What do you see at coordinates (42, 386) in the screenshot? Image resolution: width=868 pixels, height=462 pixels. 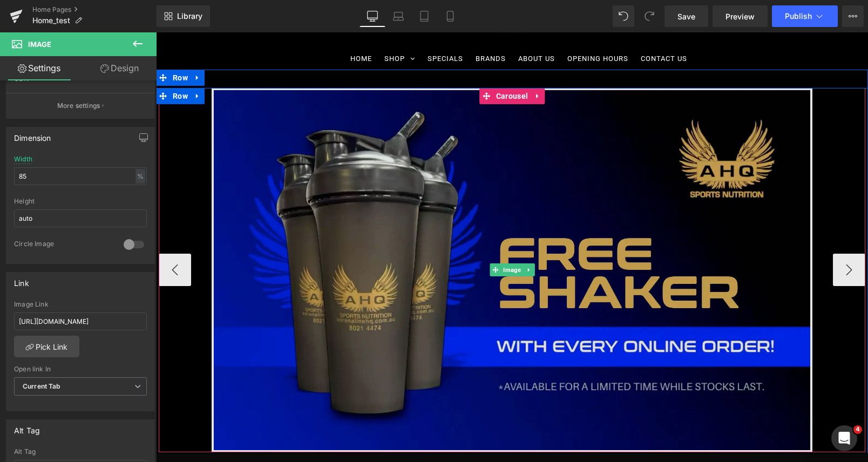 I see `b: Current Tab` at bounding box center [42, 386].